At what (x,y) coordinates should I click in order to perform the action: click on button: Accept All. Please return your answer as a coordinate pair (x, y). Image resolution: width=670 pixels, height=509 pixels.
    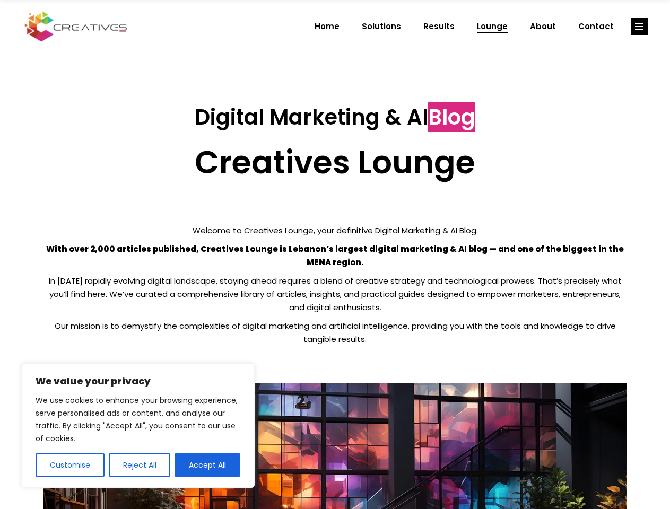
    Looking at the image, I should click on (207, 465).